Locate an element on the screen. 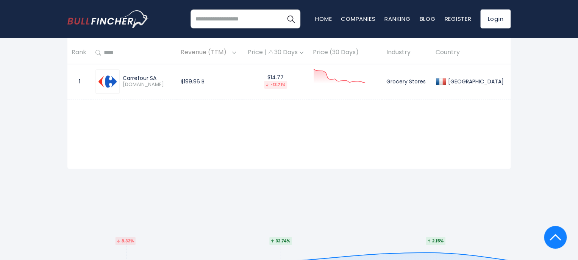  div: Price | 30 Days is located at coordinates (275, 52).